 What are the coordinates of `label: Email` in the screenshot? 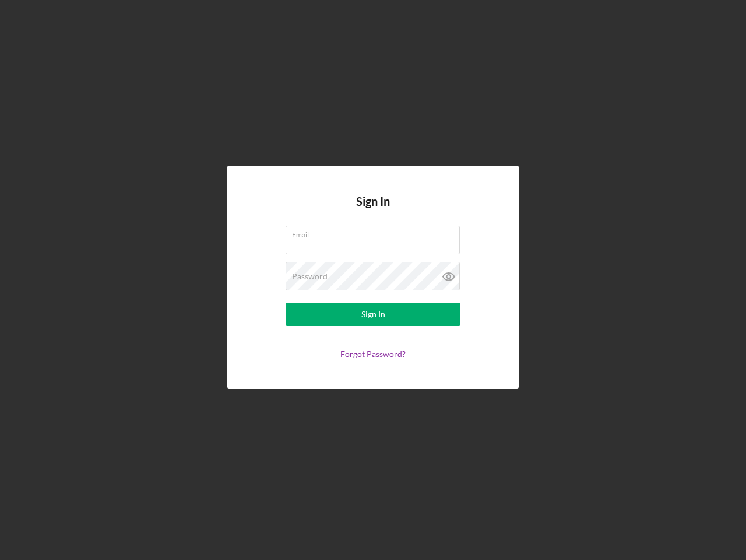 It's located at (376, 233).